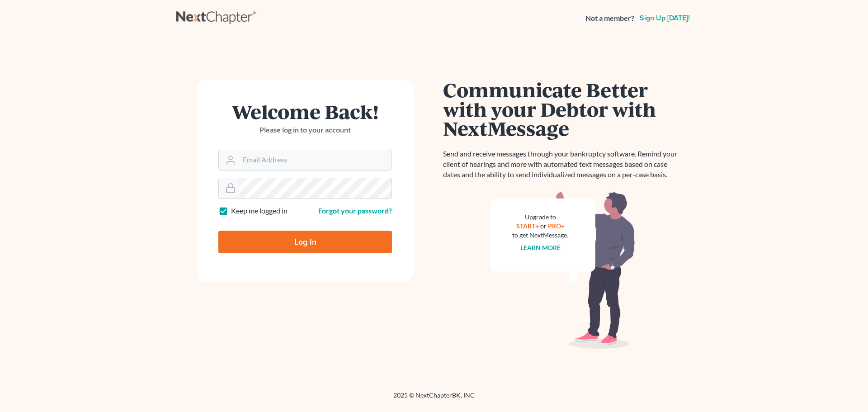 The image size is (868, 412). I want to click on label: Keep me logged in, so click(259, 211).